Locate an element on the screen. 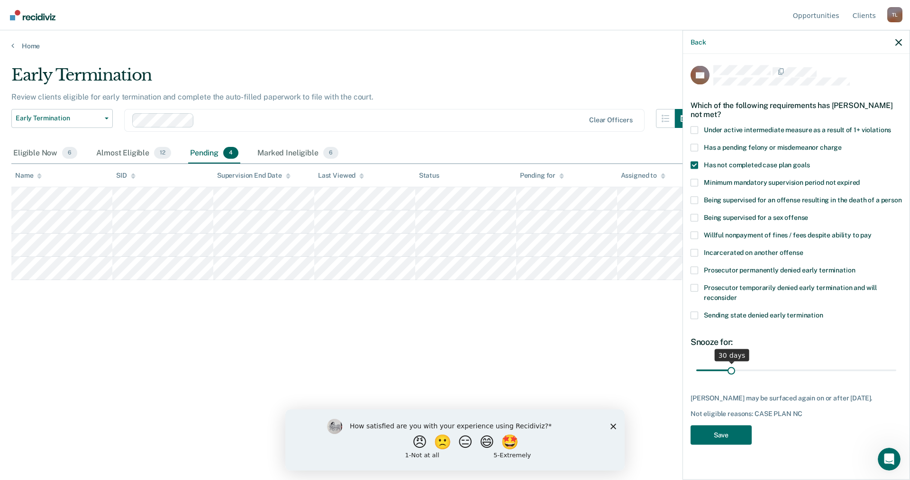 The width and height of the screenshot is (910, 480). div: Clear officers is located at coordinates (611, 120).